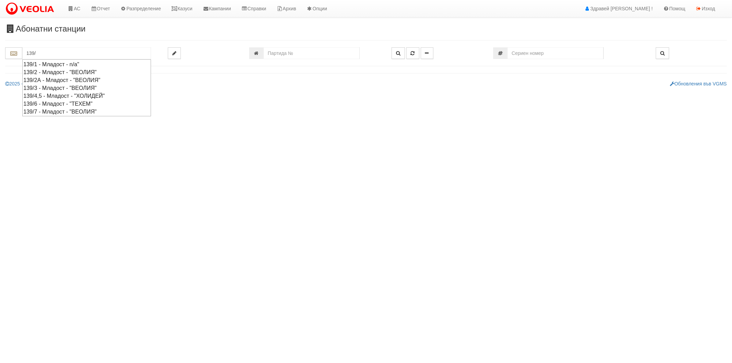 Image resolution: width=732 pixels, height=363 pixels. I want to click on input: Абонатна станция, so click(87, 53).